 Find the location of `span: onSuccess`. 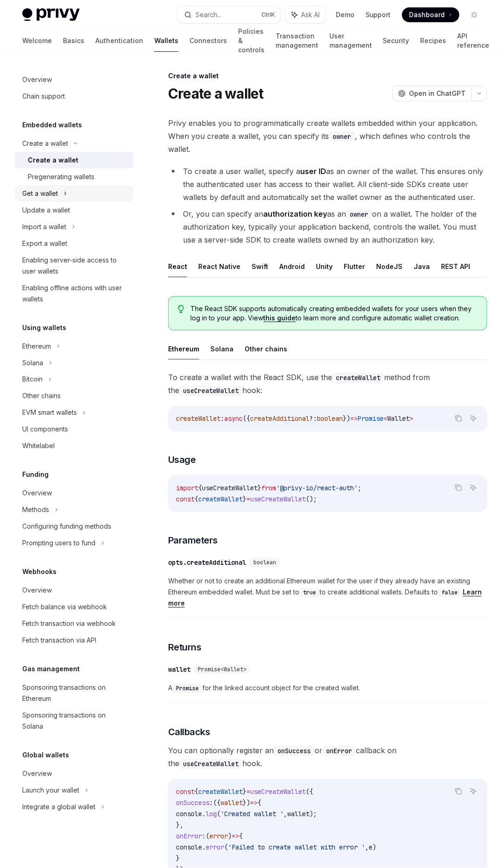

span: onSuccess is located at coordinates (193, 803).